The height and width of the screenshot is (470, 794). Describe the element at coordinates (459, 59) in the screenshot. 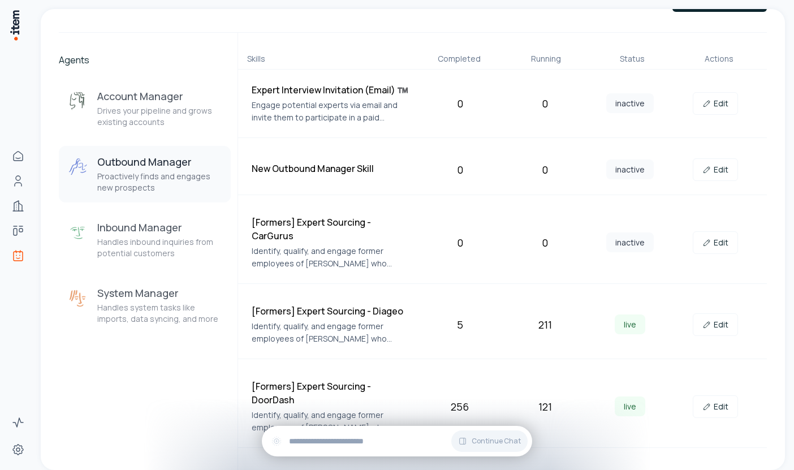

I see `div: Completed` at that location.